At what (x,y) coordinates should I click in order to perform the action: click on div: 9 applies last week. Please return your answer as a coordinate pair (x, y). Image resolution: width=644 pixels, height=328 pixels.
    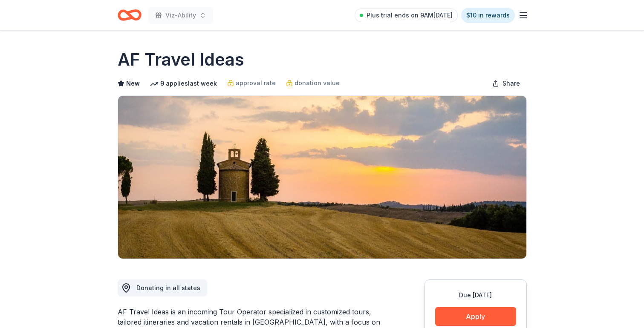
    Looking at the image, I should click on (183, 84).